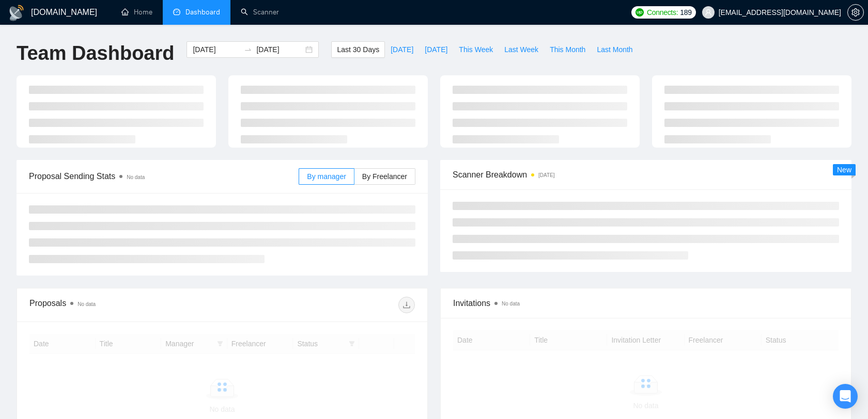  What do you see at coordinates (521, 50) in the screenshot?
I see `button: Last Week` at bounding box center [521, 50].